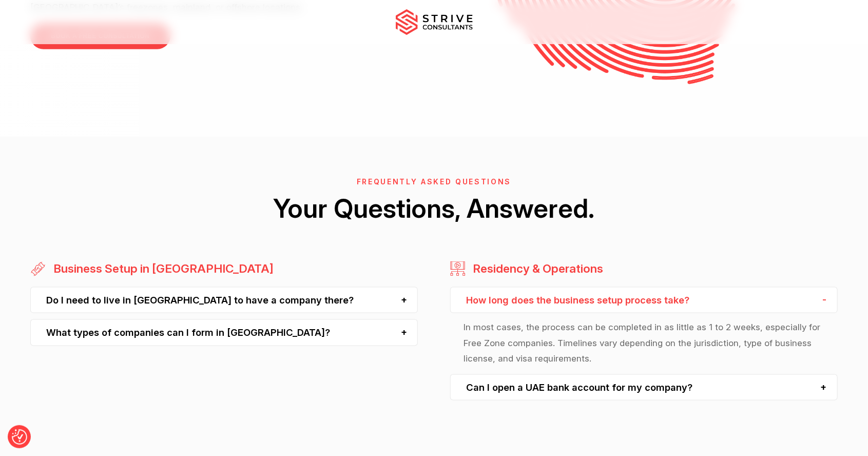 This screenshot has width=868, height=456. I want to click on h3: Residency & Operations, so click(536, 268).